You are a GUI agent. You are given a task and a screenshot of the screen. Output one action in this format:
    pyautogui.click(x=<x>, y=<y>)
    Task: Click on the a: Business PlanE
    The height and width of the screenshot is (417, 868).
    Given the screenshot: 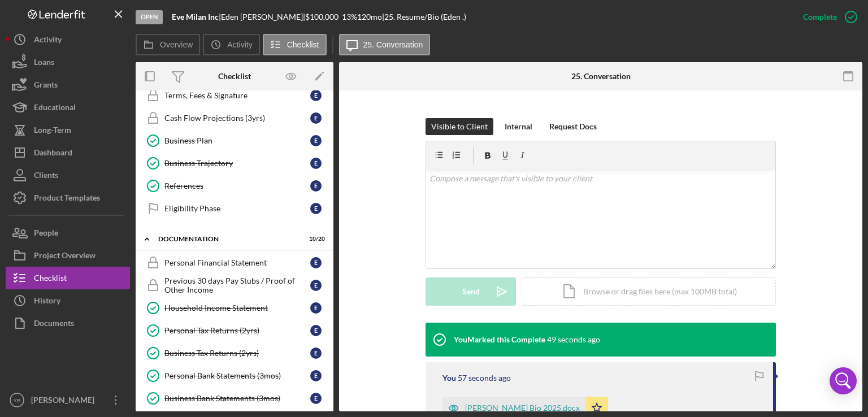 What is the action you would take?
    pyautogui.click(x=234, y=141)
    